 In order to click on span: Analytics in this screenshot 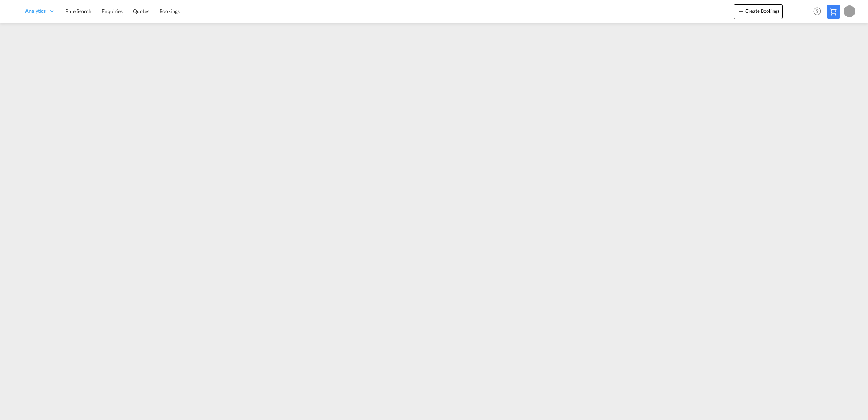, I will do `click(35, 11)`.